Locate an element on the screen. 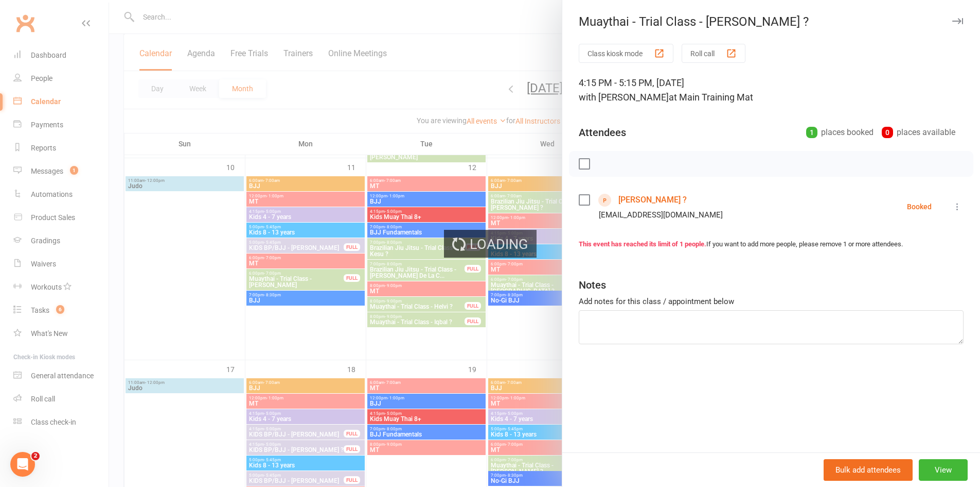 The width and height of the screenshot is (980, 487). div: 1 is located at coordinates (812, 132).